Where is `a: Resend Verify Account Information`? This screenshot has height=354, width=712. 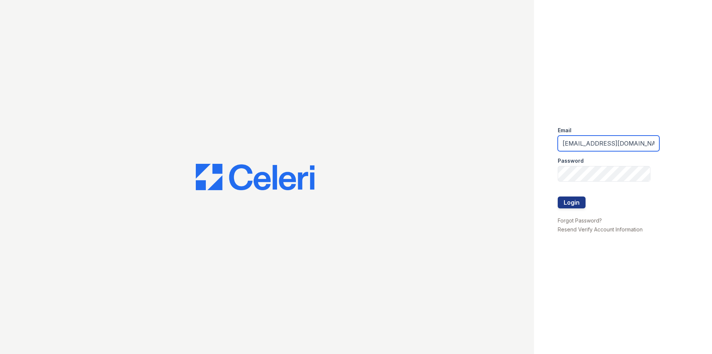 a: Resend Verify Account Information is located at coordinates (600, 229).